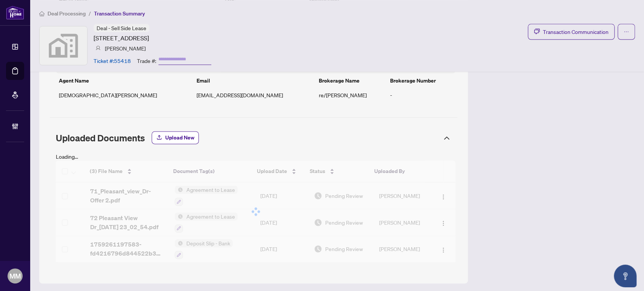 Image resolution: width=644 pixels, height=291 pixels. I want to click on span: Transaction Communication, so click(576, 32).